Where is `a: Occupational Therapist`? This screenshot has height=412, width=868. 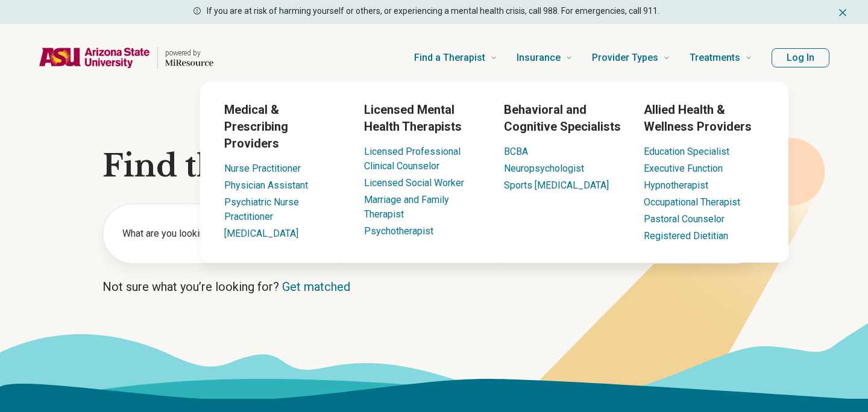
a: Occupational Therapist is located at coordinates (692, 202).